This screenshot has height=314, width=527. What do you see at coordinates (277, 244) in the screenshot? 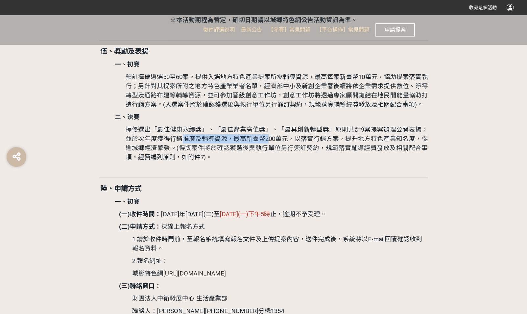
I see `span: 1.請於收件時間前，至報名系統填寫報名文件及上傳提案內容，送件完成後，系統將以E-mail回覆確認收到報名資料。` at bounding box center [277, 244].